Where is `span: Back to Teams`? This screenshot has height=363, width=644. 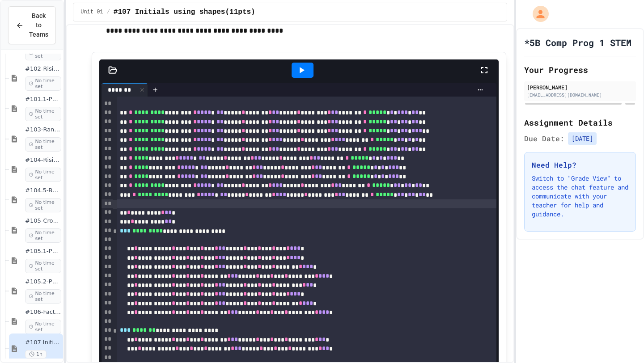 span: Back to Teams is located at coordinates (38, 26).